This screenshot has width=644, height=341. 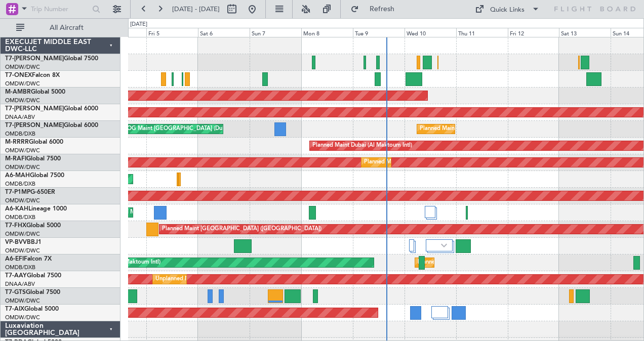 What do you see at coordinates (33, 159) in the screenshot?
I see `a: M-RAFIGlobal 7500` at bounding box center [33, 159].